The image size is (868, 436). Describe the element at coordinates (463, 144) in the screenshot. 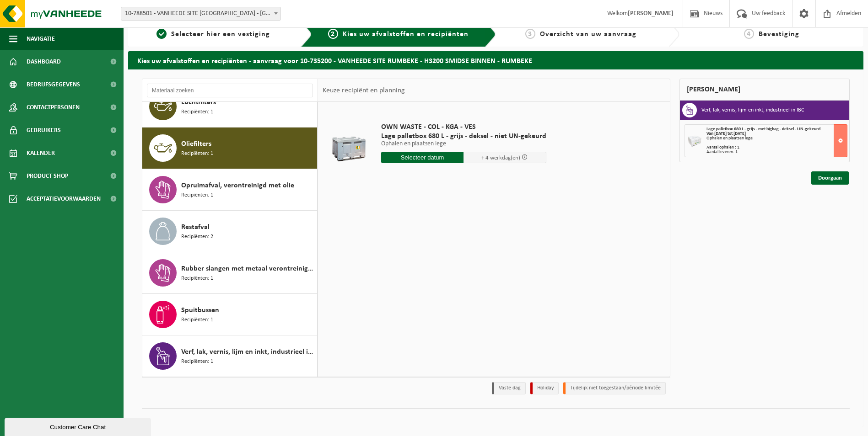

I see `p: Ophalen en plaatsen lege` at that location.